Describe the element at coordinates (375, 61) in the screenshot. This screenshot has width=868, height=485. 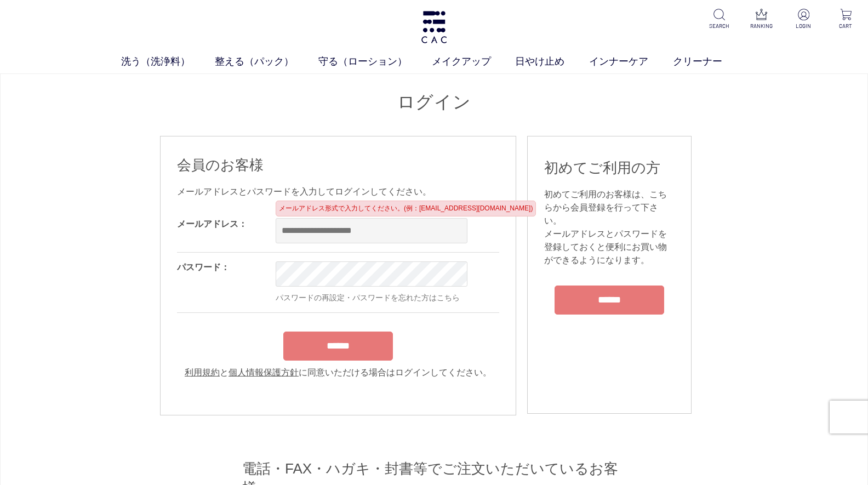
I see `a: 守る（ローション）` at that location.